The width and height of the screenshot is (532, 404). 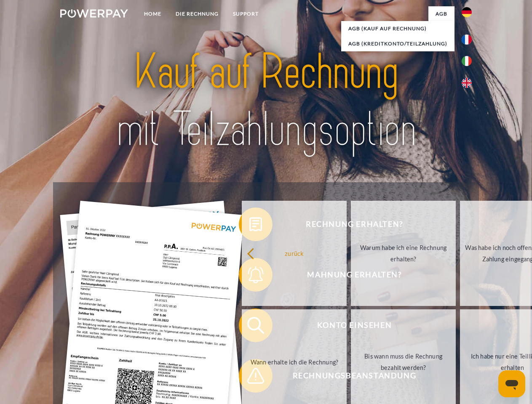 What do you see at coordinates (266, 101) in the screenshot?
I see `img: title-powerpay_de.svg` at bounding box center [266, 101].